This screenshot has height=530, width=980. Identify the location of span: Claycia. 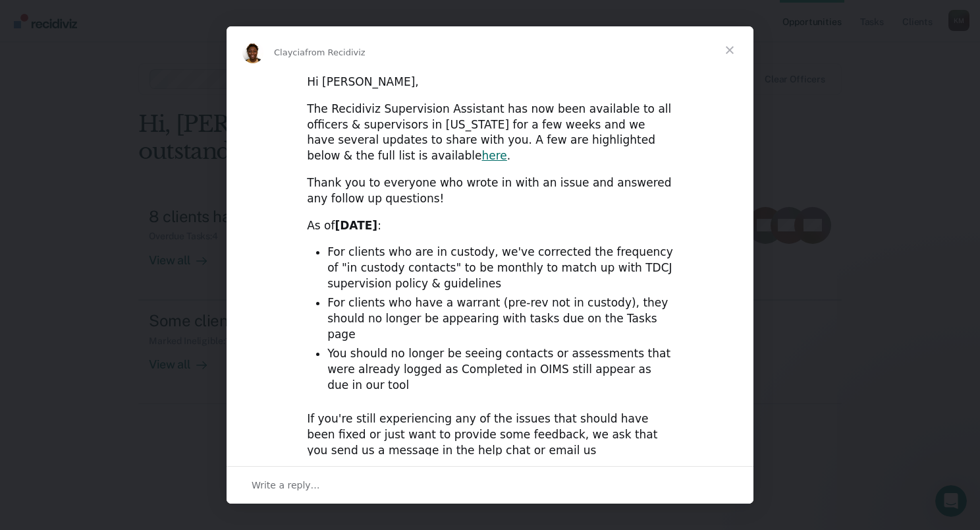
(289, 52).